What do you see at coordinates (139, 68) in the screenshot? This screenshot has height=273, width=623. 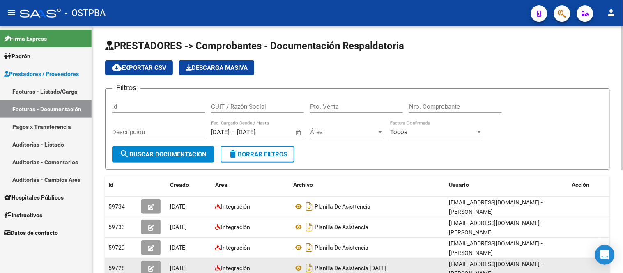 I see `span: Exportar CSV` at bounding box center [139, 68].